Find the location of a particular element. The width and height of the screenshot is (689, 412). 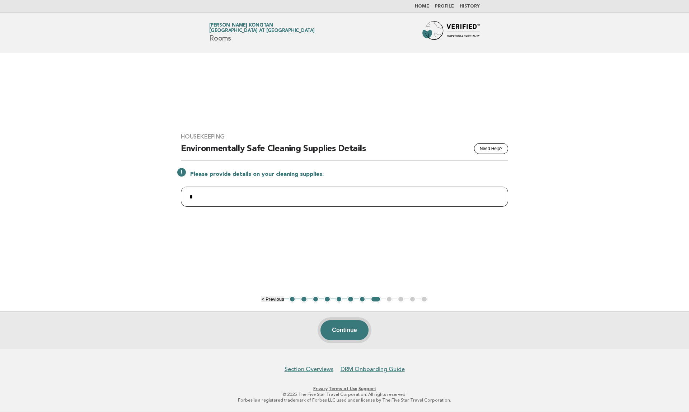

a: Section Overviews is located at coordinates (309, 369).